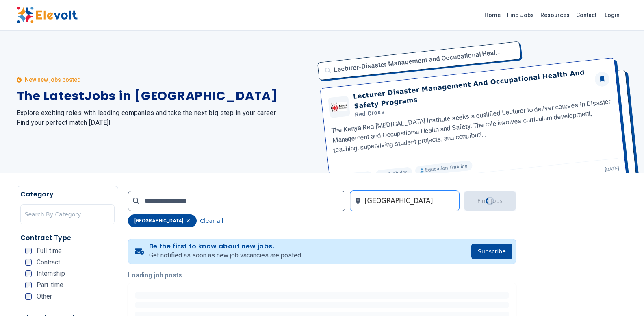  What do you see at coordinates (44, 297) in the screenshot?
I see `span: Other` at bounding box center [44, 297].